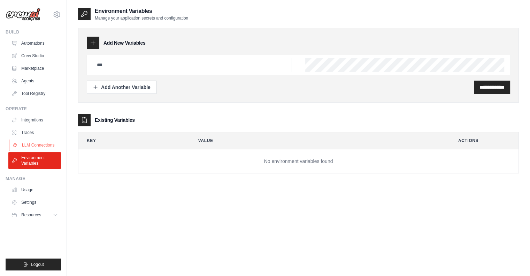  Describe the element at coordinates (37, 264) in the screenshot. I see `span: Logout` at that location.